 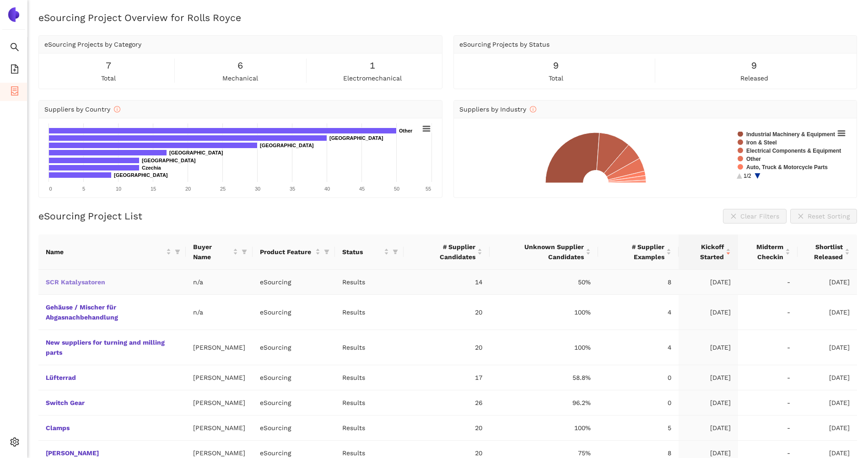 I want to click on span: search, so click(x=15, y=49).